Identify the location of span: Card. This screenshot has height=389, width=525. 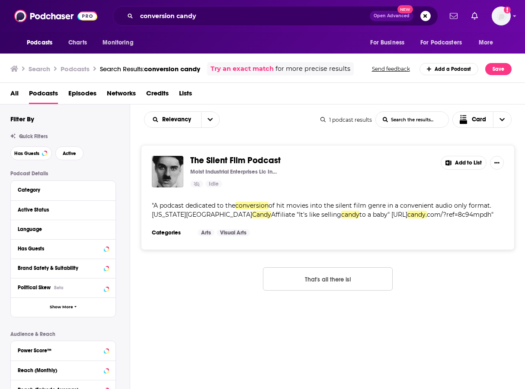
(478, 120).